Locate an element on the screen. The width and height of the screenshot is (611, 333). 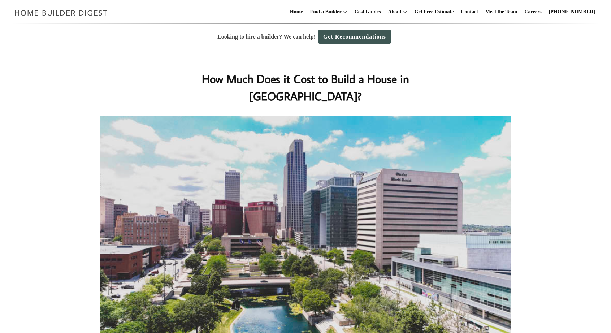
a: Find a Builder is located at coordinates (325, 12).